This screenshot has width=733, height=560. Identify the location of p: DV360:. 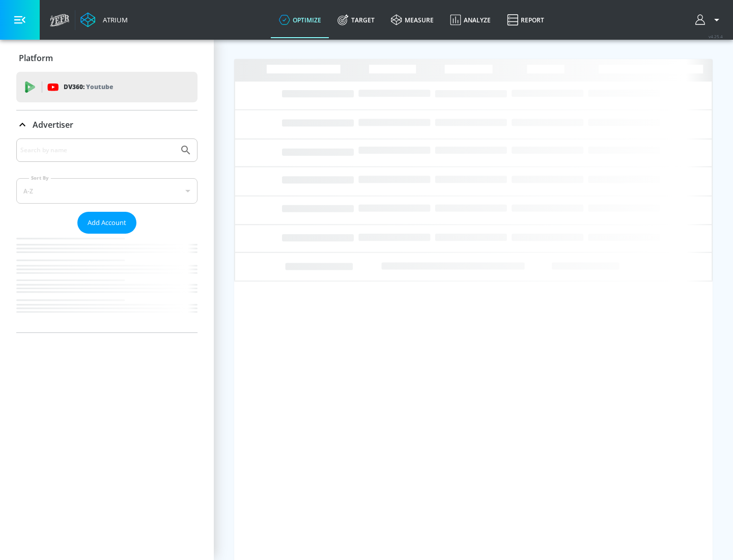
(88, 87).